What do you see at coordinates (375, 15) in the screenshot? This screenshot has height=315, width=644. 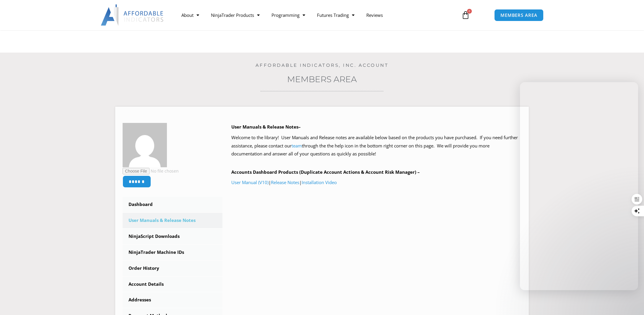 I see `a: Reviews` at bounding box center [375, 15].